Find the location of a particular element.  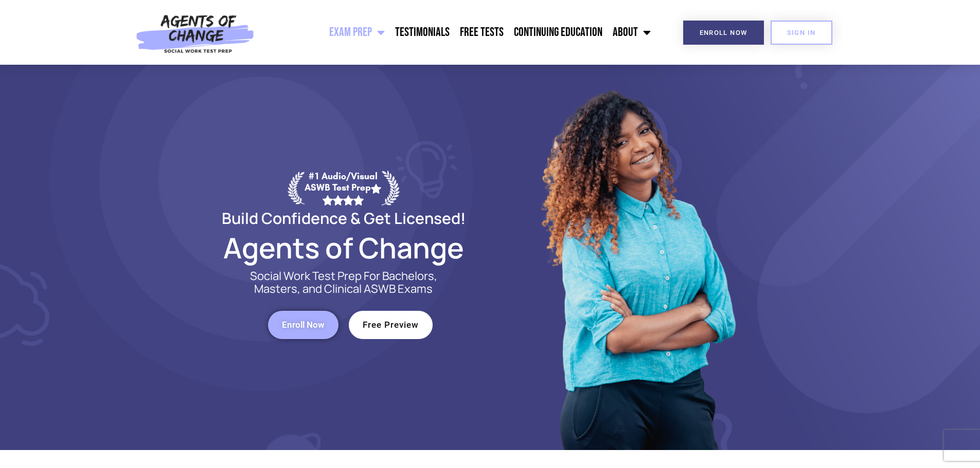

h2: Agents of Change is located at coordinates (344, 248).